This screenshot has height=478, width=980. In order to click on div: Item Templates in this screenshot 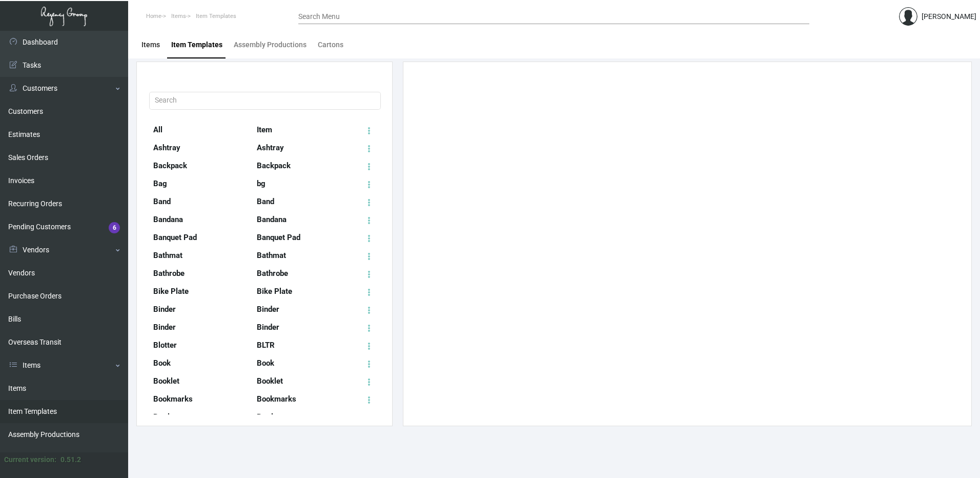, I will do `click(197, 45)`.